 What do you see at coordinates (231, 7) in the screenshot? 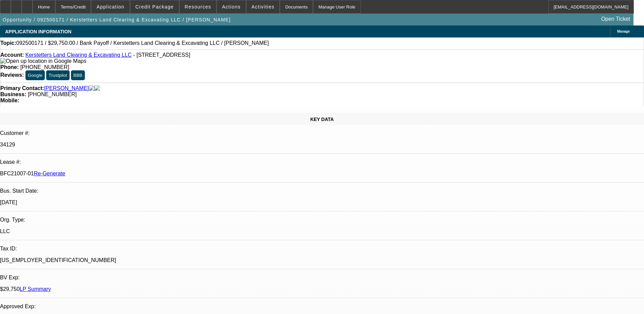
I see `span: Actions` at bounding box center [231, 7].